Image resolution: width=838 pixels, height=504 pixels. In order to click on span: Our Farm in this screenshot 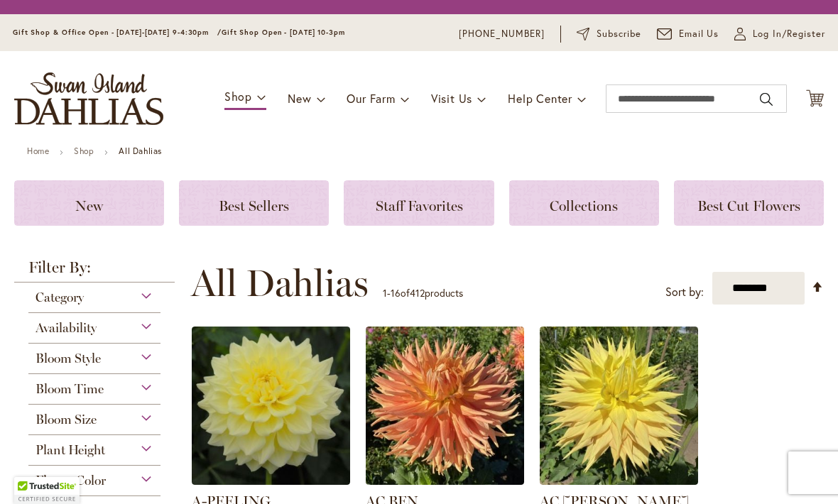, I will do `click(371, 98)`.